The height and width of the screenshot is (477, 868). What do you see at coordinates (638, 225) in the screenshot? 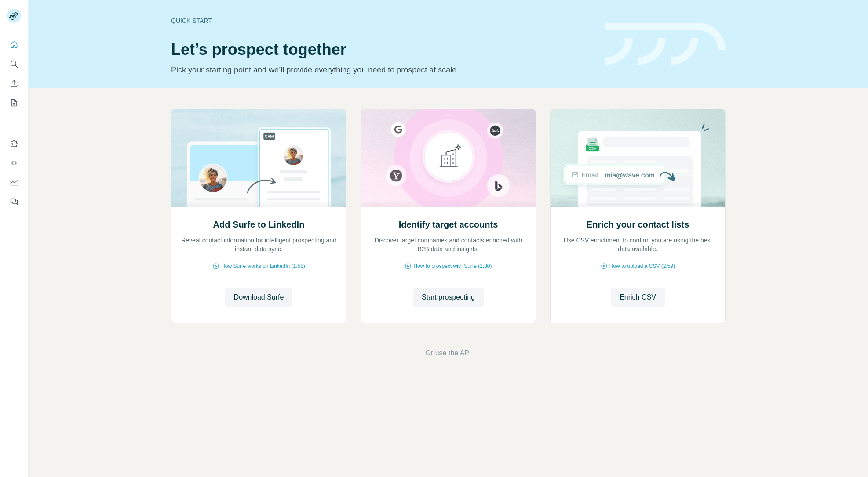
I see `h2: Enrich your contact lists` at bounding box center [638, 225].